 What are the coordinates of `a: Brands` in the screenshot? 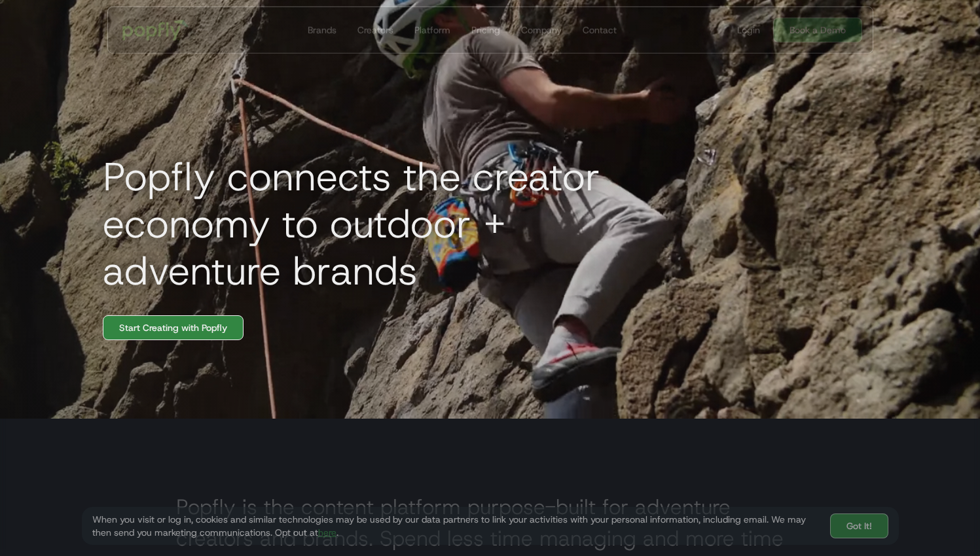 It's located at (321, 30).